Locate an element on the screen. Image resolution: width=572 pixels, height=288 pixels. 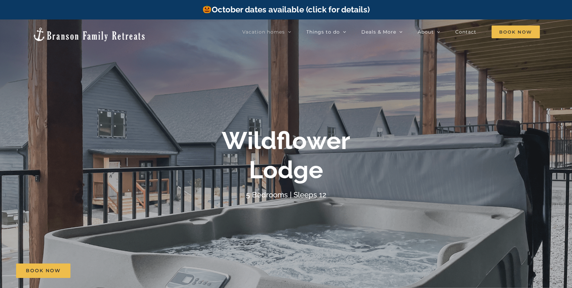
span: Things to do is located at coordinates (323, 32).